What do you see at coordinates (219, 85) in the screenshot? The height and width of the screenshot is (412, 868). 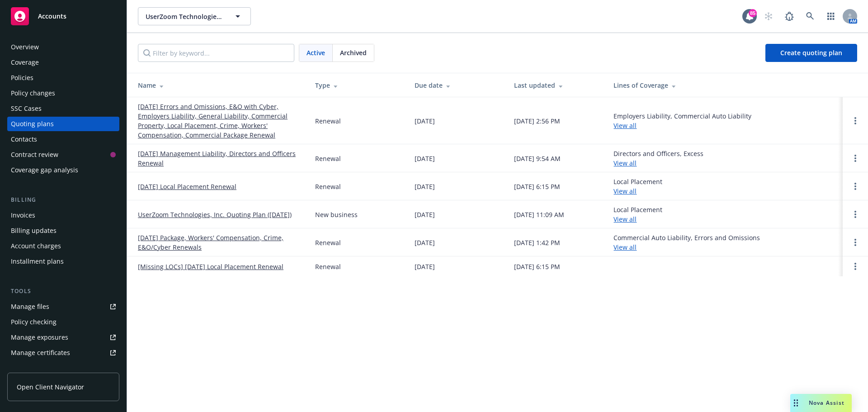 I see `div: Name` at bounding box center [219, 85].